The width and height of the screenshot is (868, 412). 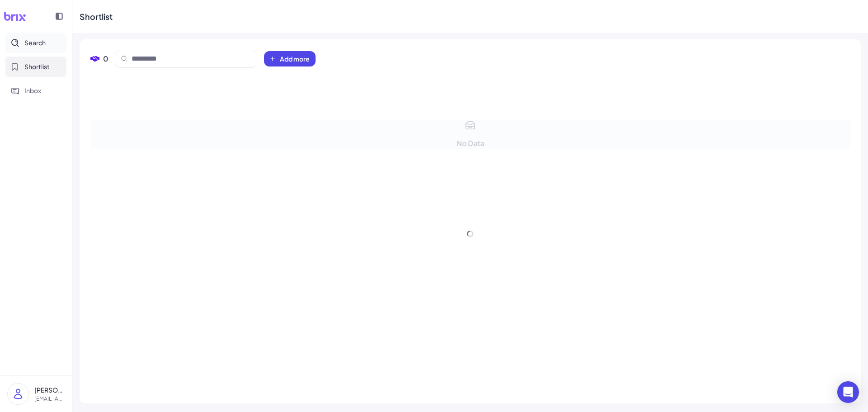 I want to click on span: Search, so click(x=35, y=43).